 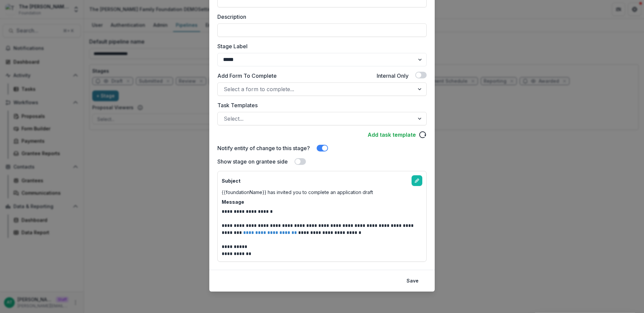 What do you see at coordinates (233, 202) in the screenshot?
I see `p: Message` at bounding box center [233, 202].